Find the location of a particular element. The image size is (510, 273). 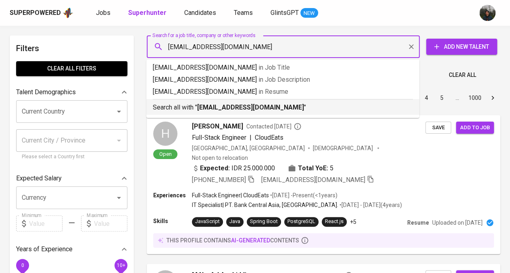

span: 10+ is located at coordinates (121, 266).